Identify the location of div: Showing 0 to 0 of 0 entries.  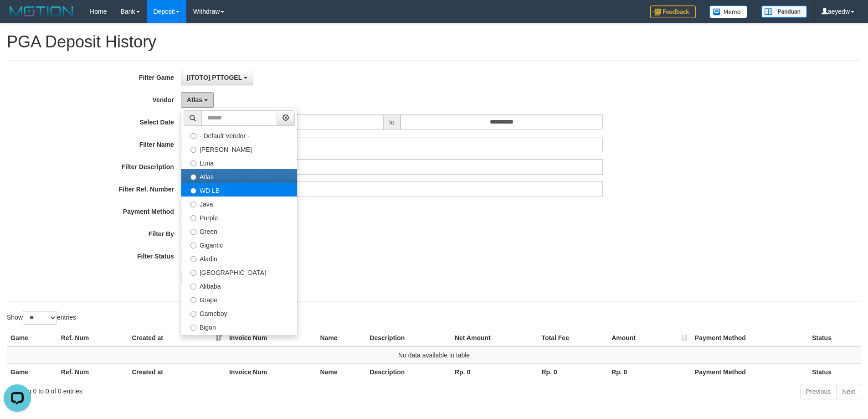
(181, 390).